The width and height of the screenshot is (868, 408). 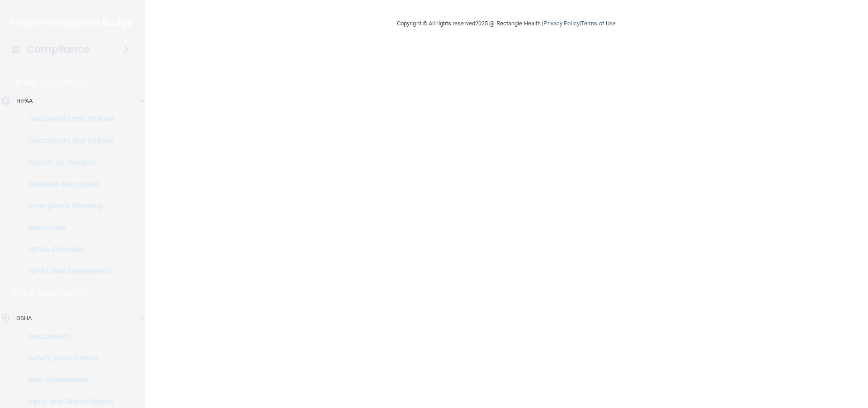 I want to click on p: Injury and Illness Report, so click(x=67, y=402).